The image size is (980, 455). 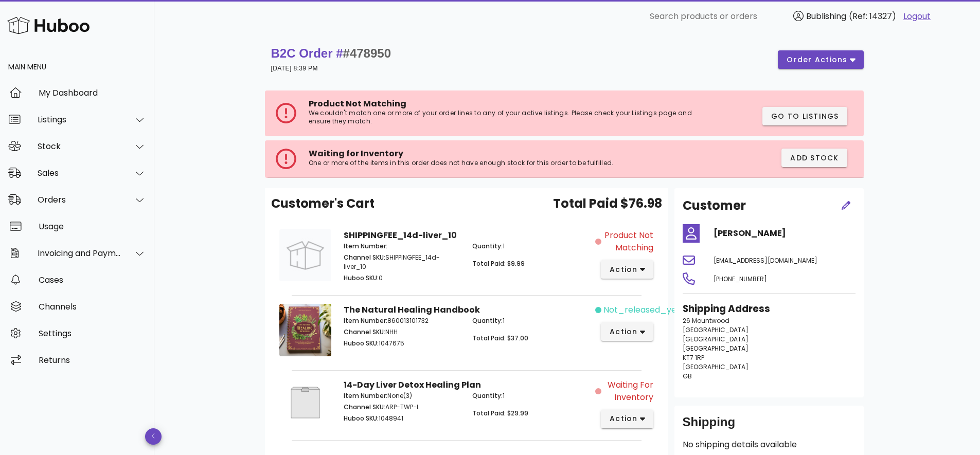 I want to click on p: 1047675, so click(x=402, y=343).